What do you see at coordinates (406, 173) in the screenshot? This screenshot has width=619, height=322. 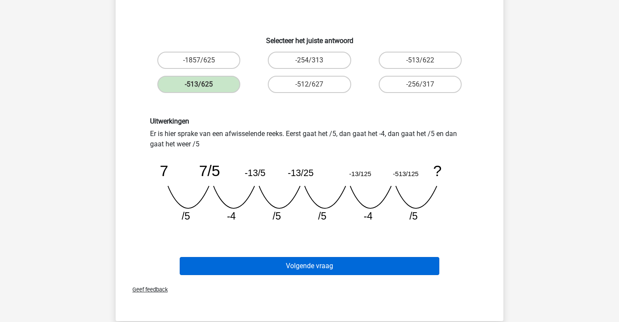 I see `tspan: -513/125` at bounding box center [406, 173].